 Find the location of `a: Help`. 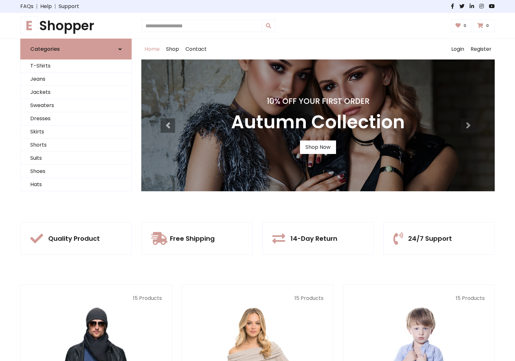

a: Help is located at coordinates (46, 6).